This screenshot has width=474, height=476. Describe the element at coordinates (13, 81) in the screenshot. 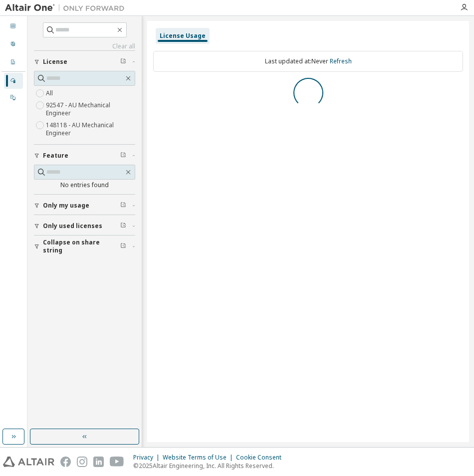

I see `div: Managed` at that location.